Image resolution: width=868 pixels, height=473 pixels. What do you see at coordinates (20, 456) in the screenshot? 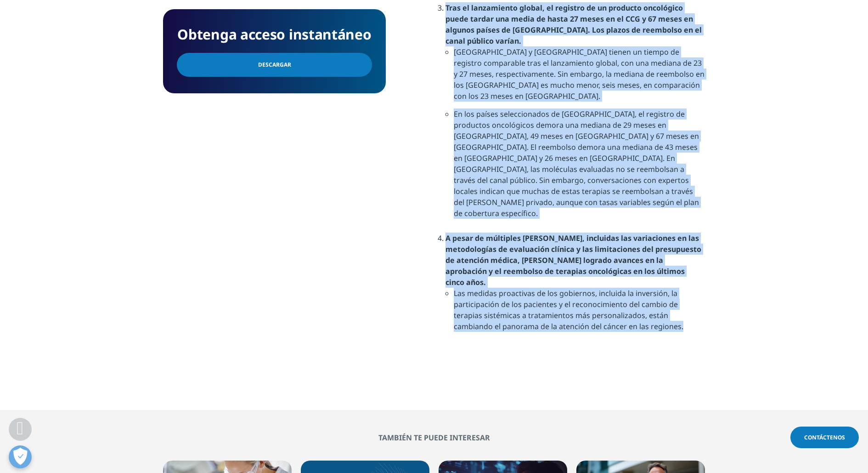
I see `button: Abrir preferencias` at bounding box center [20, 456].